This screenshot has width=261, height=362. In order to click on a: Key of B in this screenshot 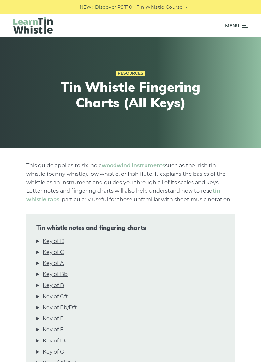, I will do `click(53, 286)`.